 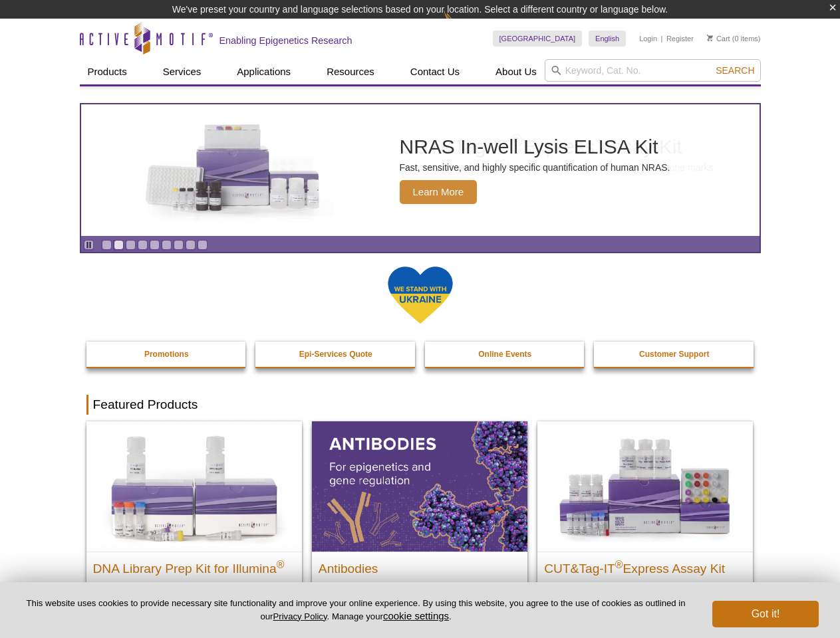 What do you see at coordinates (194, 565) in the screenshot?
I see `h2: DNA Library Prep Kit for Illumina` at bounding box center [194, 565].